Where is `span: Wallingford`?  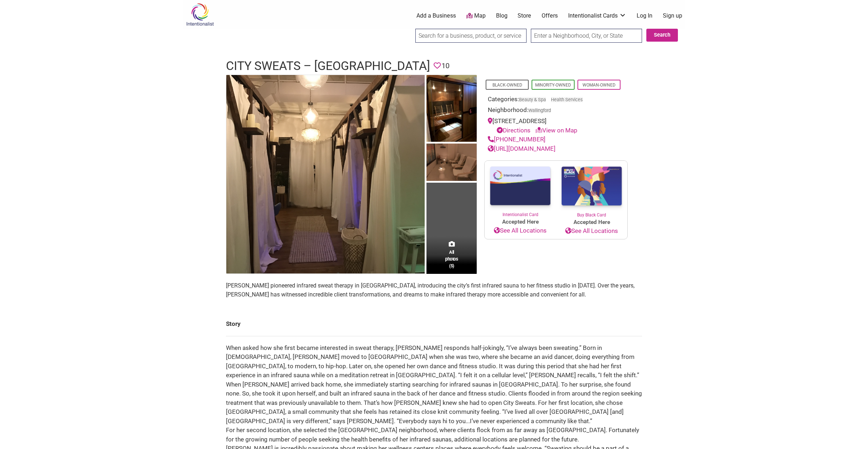
span: Wallingford is located at coordinates (540, 111).